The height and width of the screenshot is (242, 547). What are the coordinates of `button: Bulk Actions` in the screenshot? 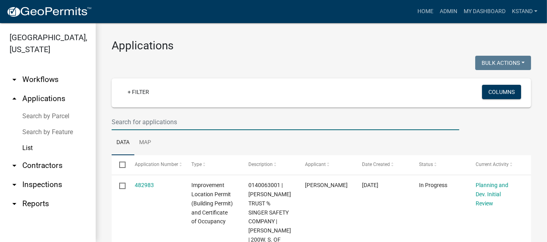 It's located at (503, 63).